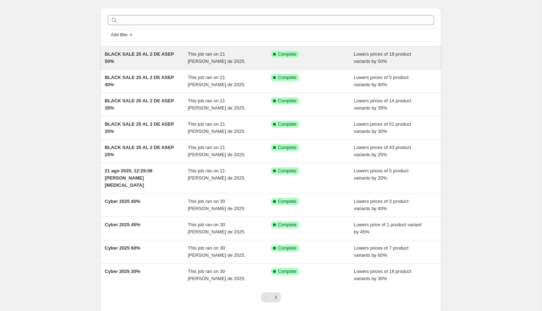 The width and height of the screenshot is (542, 311). What do you see at coordinates (276, 297) in the screenshot?
I see `button: Next` at bounding box center [276, 297].